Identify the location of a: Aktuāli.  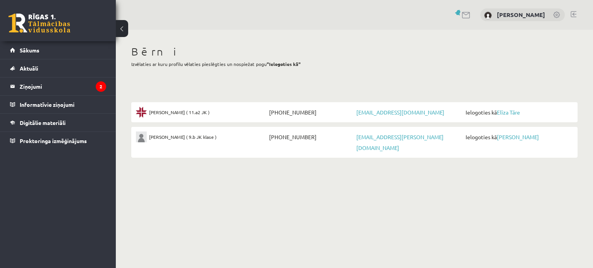
(58, 68).